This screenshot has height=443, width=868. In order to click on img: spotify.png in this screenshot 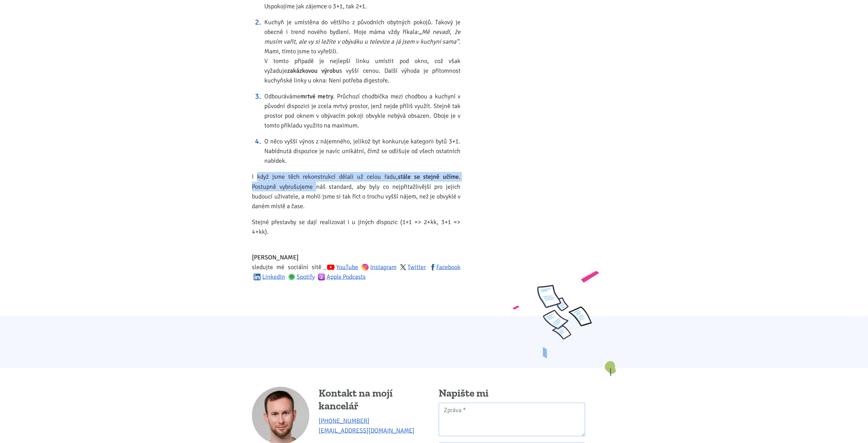, I will do `click(292, 277)`.